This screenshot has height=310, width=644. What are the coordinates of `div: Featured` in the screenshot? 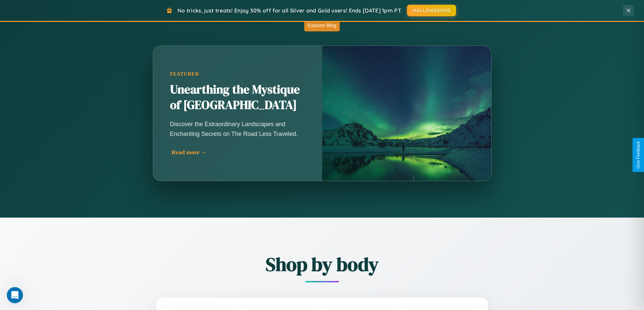 It's located at (238, 74).